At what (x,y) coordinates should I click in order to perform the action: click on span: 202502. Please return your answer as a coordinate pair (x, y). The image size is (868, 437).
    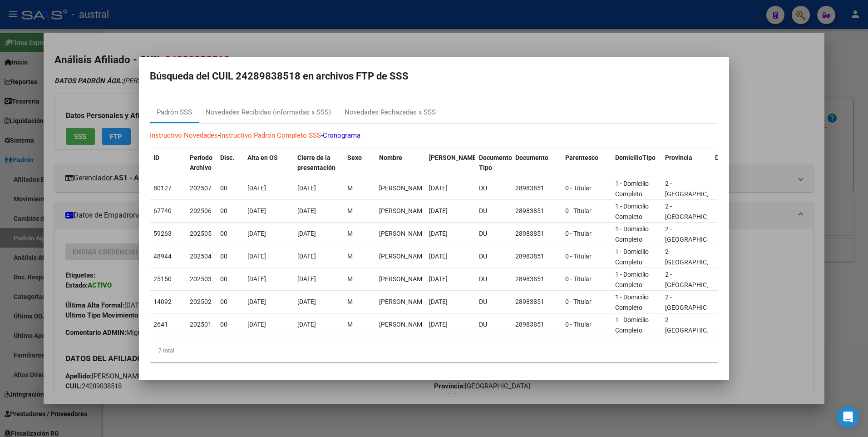
    Looking at the image, I should click on (201, 301).